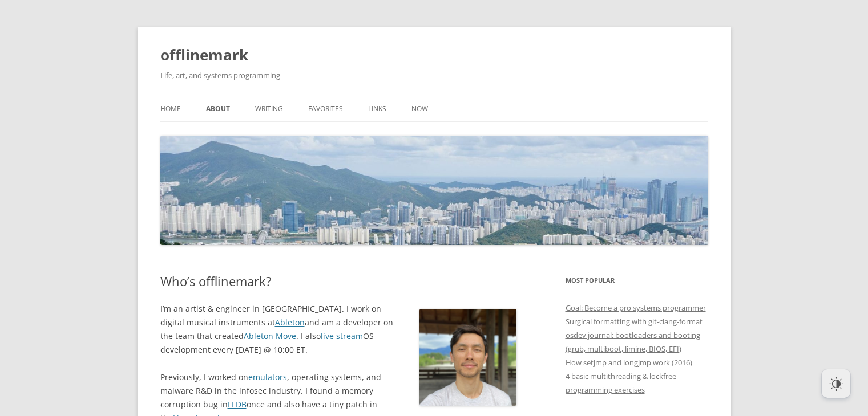  I want to click on a: Ableton Move, so click(270, 336).